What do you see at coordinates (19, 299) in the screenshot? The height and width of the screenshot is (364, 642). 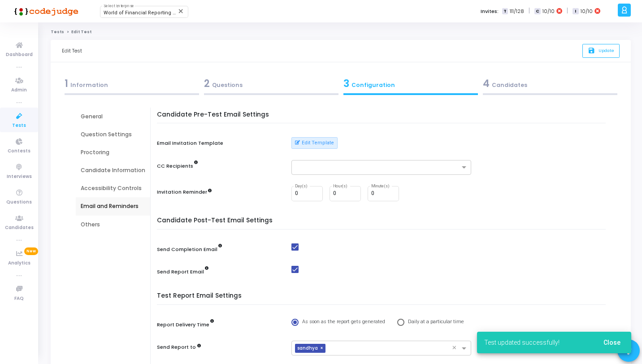 I see `span: FAQ` at bounding box center [19, 299].